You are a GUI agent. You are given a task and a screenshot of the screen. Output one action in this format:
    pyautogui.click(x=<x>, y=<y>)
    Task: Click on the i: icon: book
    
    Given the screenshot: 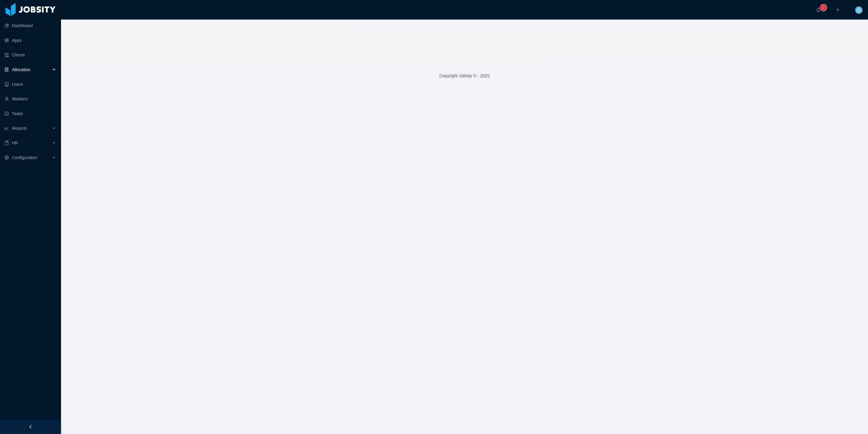 What is the action you would take?
    pyautogui.click(x=7, y=143)
    